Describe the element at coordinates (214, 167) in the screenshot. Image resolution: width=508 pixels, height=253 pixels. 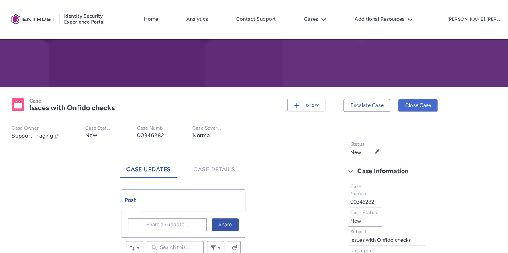
I see `a: Case Details` at that location.